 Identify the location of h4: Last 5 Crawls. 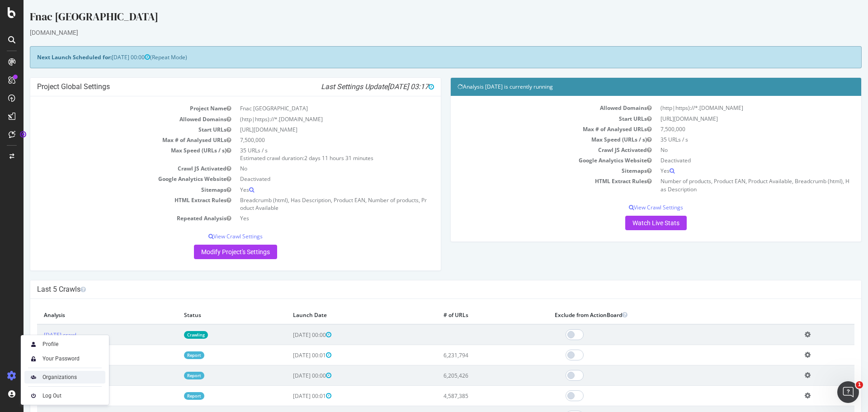
(422, 289).